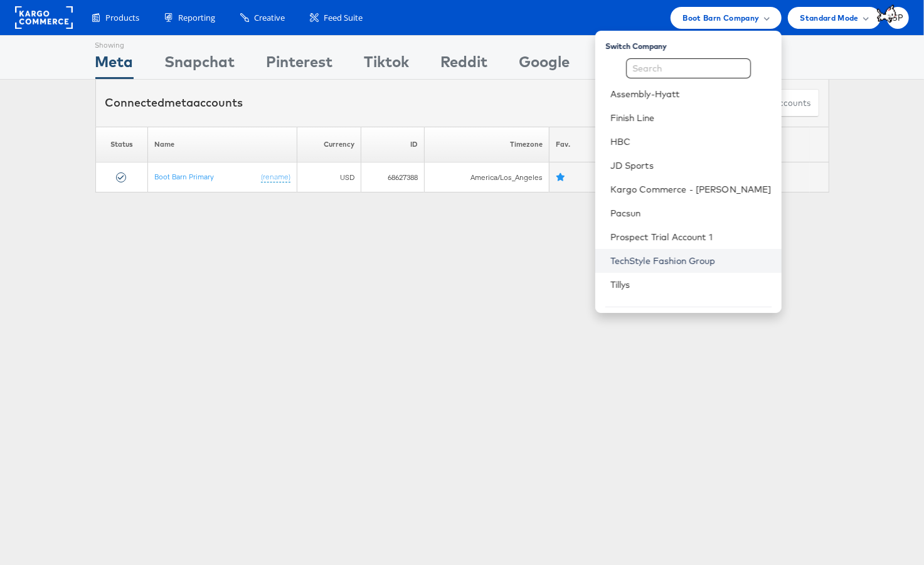 This screenshot has width=924, height=565. I want to click on a: Finish Line, so click(691, 118).